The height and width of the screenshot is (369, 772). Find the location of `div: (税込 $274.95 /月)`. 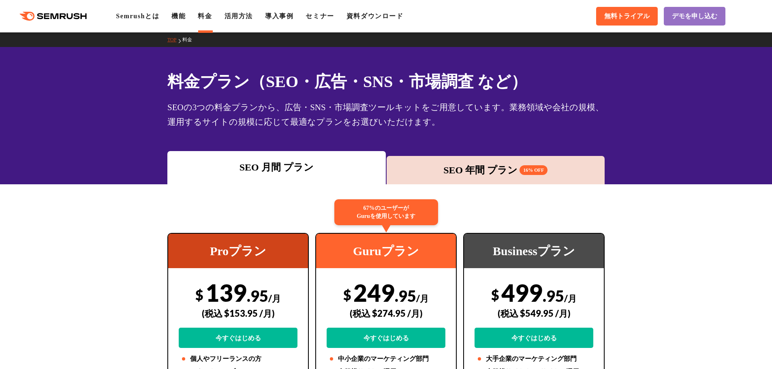

div: (税込 $274.95 /月) is located at coordinates (386, 313).